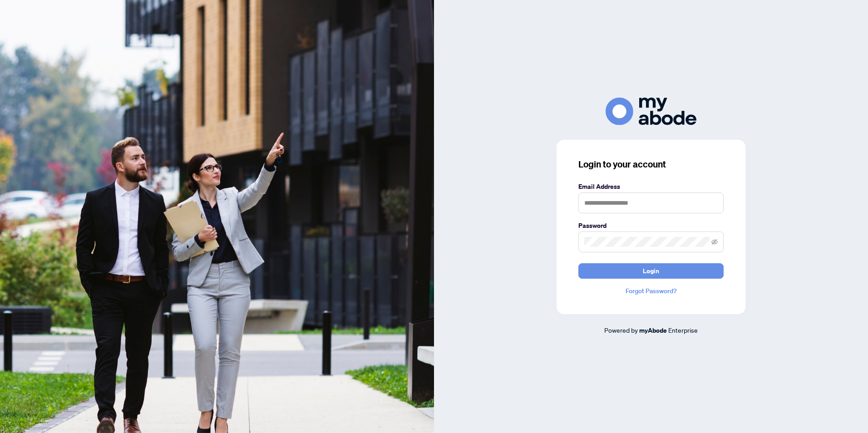 Image resolution: width=868 pixels, height=433 pixels. Describe the element at coordinates (714, 242) in the screenshot. I see `span: eye-invisible` at that location.